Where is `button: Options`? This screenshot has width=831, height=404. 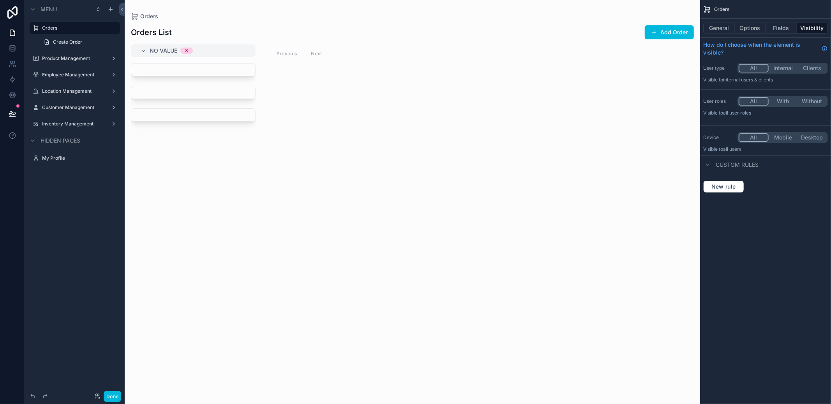 button: Options is located at coordinates (751, 28).